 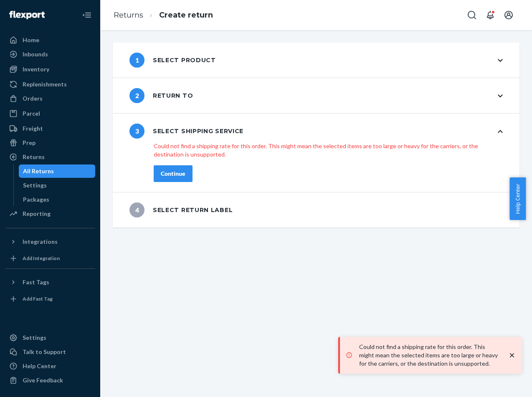 I want to click on a: Inventory, so click(x=50, y=69).